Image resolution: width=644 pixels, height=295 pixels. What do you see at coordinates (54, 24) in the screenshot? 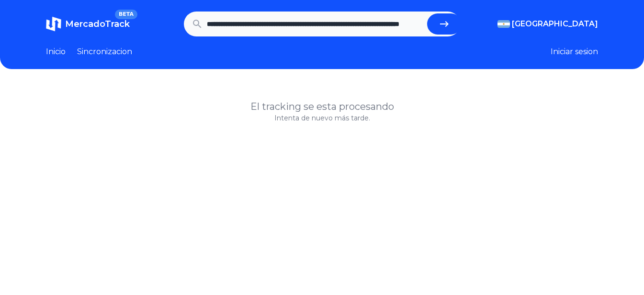
I see `img: MercadoTrack` at bounding box center [54, 24].